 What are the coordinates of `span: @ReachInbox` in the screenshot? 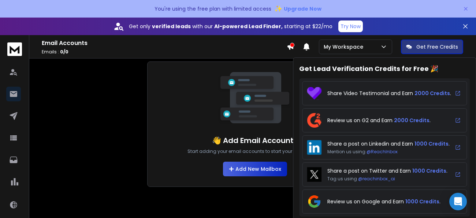 It's located at (382, 152).